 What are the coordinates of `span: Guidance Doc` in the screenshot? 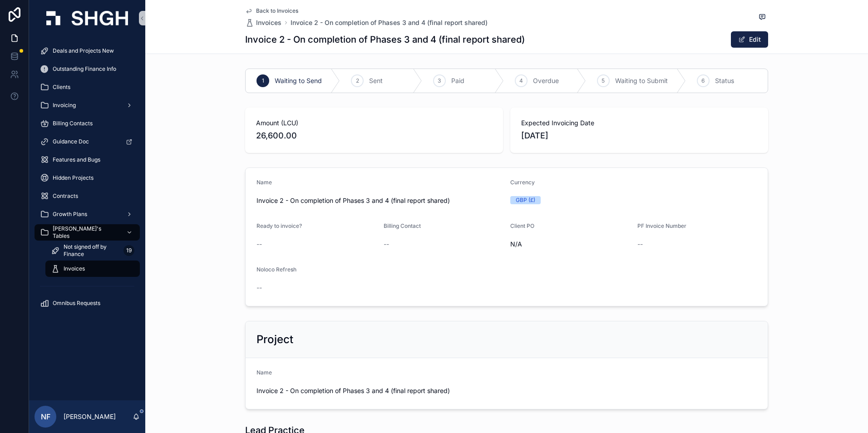 It's located at (71, 142).